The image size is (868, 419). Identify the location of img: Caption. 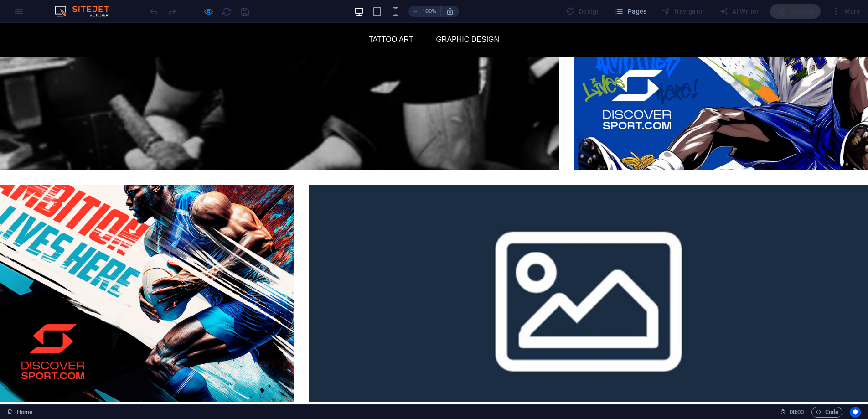
(588, 271).